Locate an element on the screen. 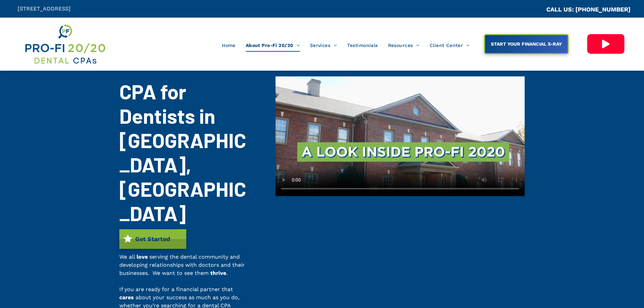  a: Home is located at coordinates (228, 45).